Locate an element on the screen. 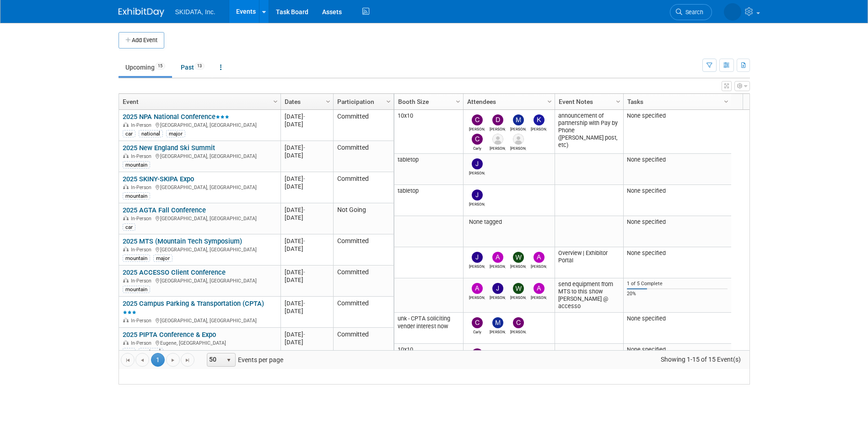 This screenshot has width=868, height=423. div: Carly Jansen is located at coordinates (477, 147).